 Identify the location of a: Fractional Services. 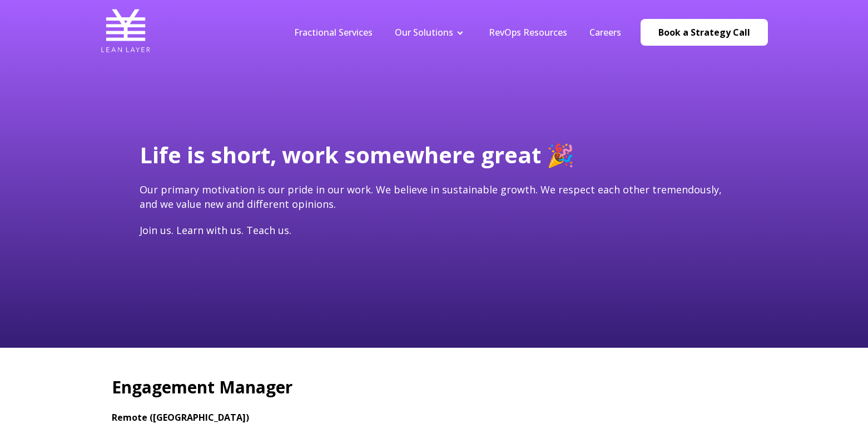
(333, 32).